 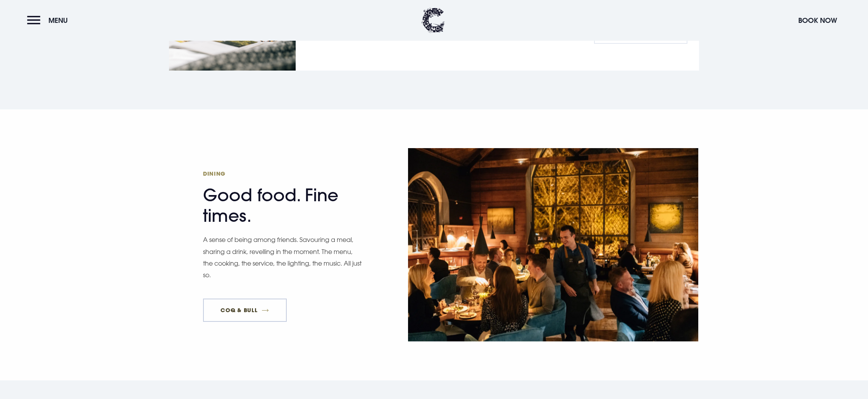 What do you see at coordinates (434, 20) in the screenshot?
I see `img: Clandeboye Lodge` at bounding box center [434, 20].